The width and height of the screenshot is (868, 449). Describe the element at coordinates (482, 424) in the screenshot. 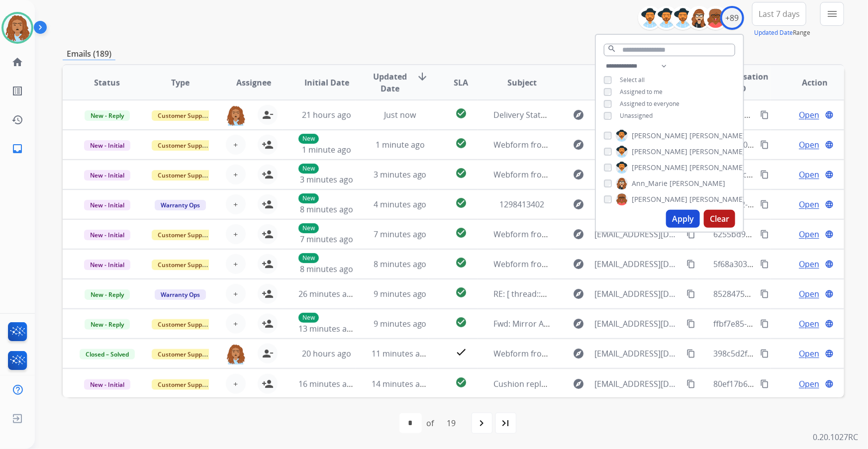

I see `mat-icon: navigate_next` at that location.